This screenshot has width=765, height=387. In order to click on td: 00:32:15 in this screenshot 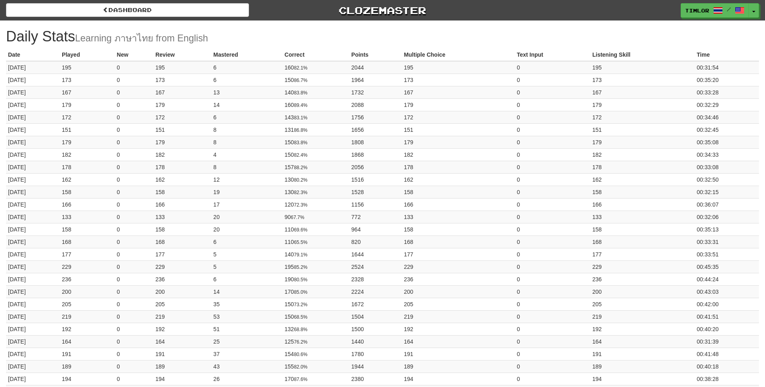, I will do `click(727, 192)`.